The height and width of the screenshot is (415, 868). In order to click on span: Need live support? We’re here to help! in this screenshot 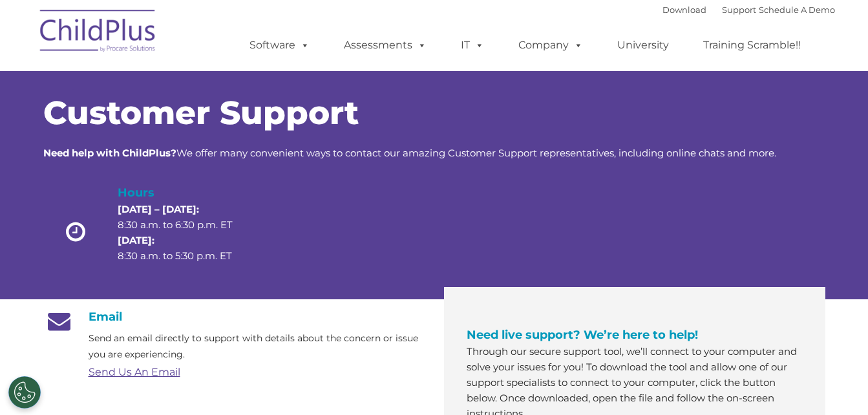, I will do `click(583, 335)`.